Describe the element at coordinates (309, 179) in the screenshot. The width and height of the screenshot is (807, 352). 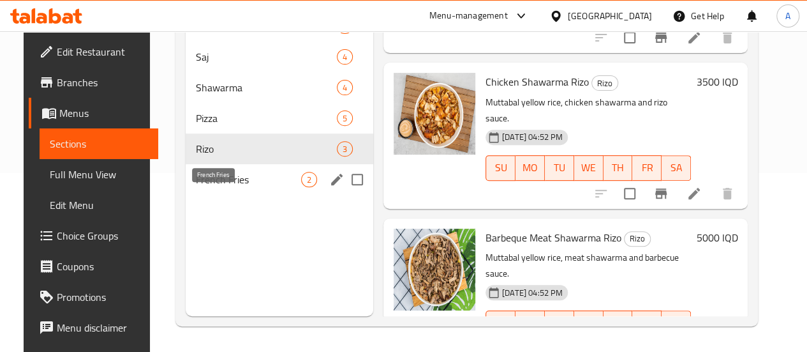
I see `span: 2` at that location.